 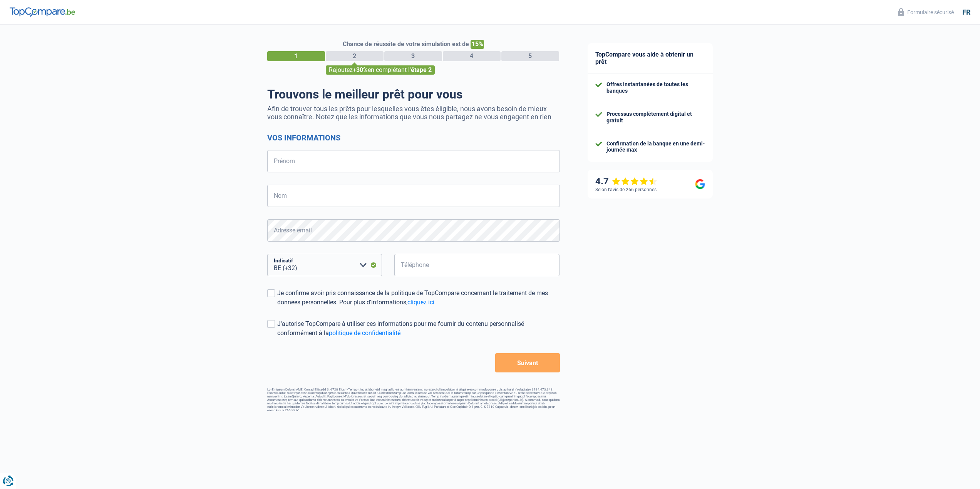 I want to click on div: fr, so click(x=966, y=13).